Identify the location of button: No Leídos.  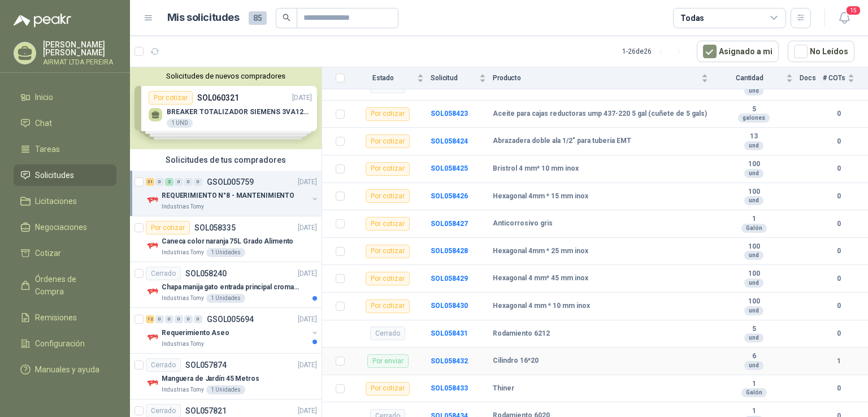
(821, 51).